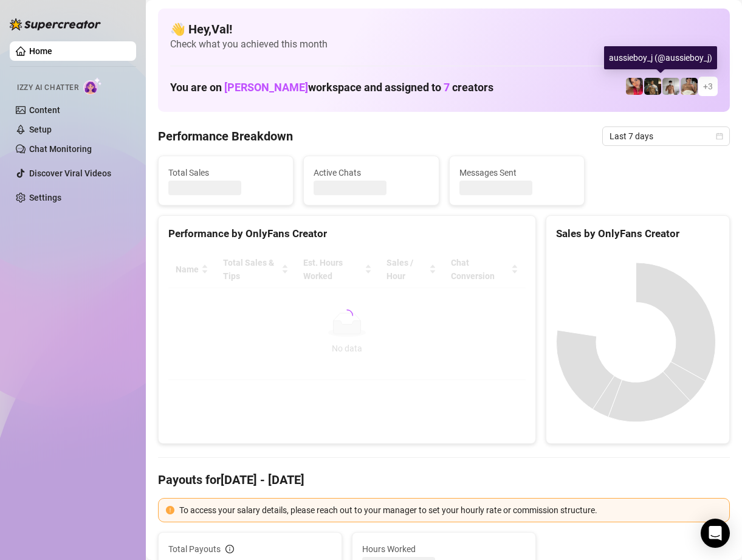 This screenshot has height=560, width=742. What do you see at coordinates (689, 86) in the screenshot?
I see `img: Aussieboy_jfree` at bounding box center [689, 86].